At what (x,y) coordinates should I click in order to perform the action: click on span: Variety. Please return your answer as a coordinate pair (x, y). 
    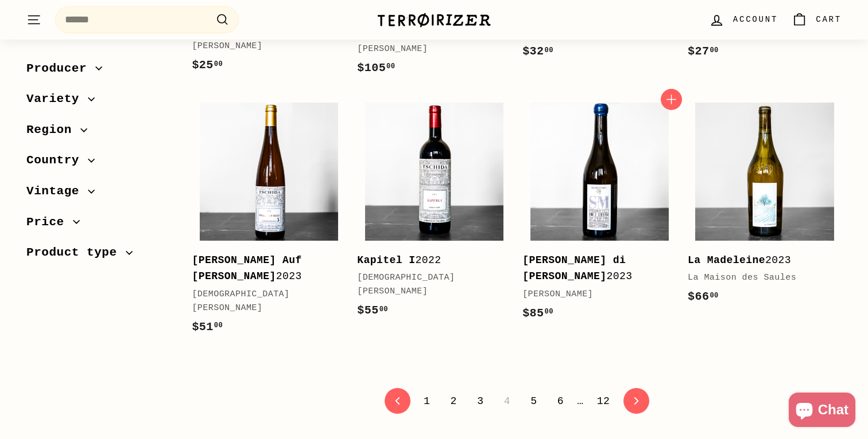
    Looking at the image, I should click on (57, 100).